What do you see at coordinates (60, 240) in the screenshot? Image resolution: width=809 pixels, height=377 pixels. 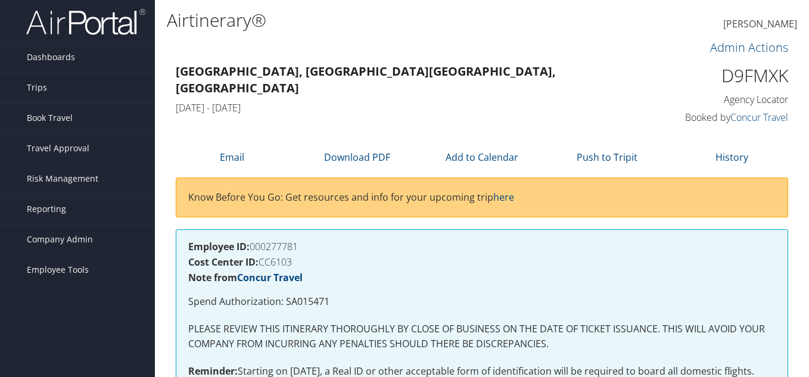 I see `span: Company Admin` at bounding box center [60, 240].